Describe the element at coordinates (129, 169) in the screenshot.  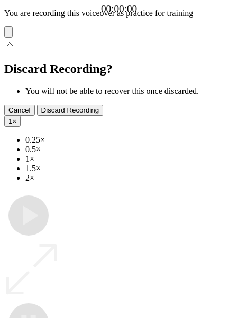
I see `li: 1.5×` at that location.